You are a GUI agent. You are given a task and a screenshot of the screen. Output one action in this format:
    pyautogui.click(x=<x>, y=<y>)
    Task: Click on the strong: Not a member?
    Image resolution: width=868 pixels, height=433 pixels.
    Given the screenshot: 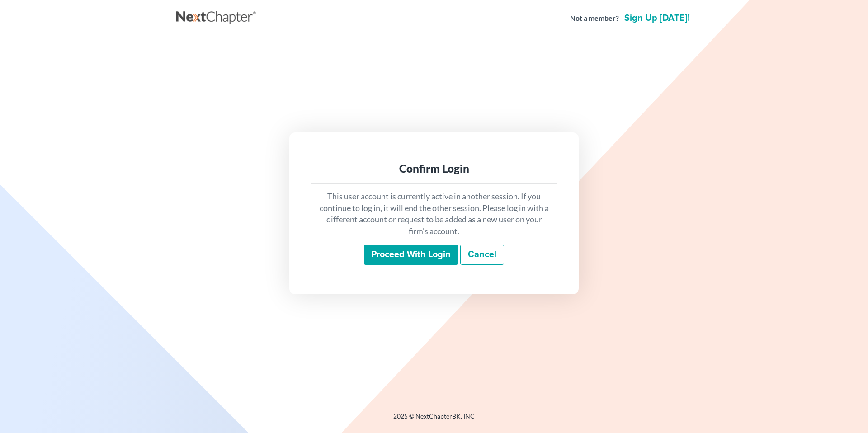 What is the action you would take?
    pyautogui.click(x=594, y=18)
    